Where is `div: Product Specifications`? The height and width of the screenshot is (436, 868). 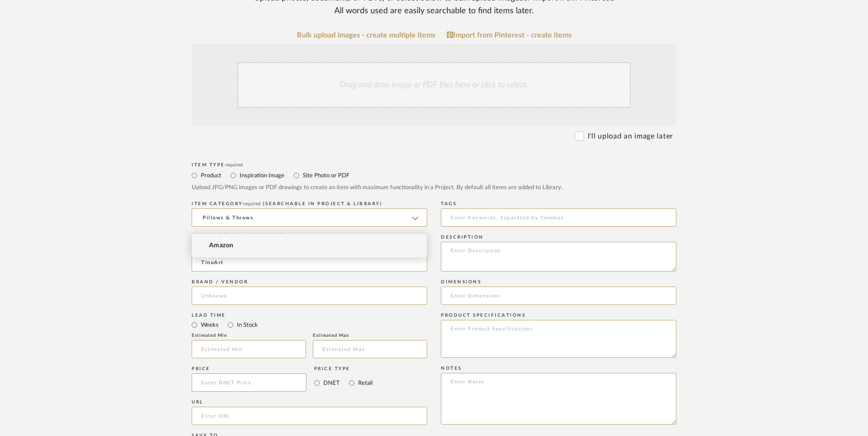
div: Product Specifications is located at coordinates (558, 315).